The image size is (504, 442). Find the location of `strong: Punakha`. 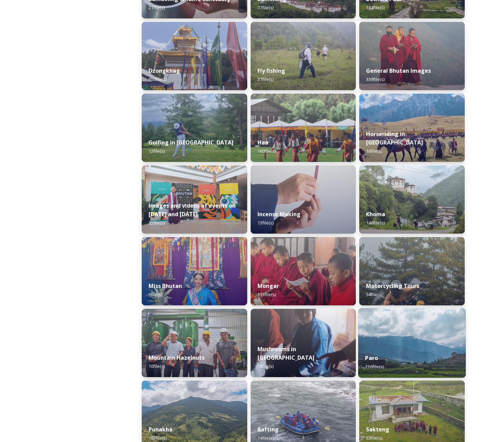

strong: Punakha is located at coordinates (161, 430).